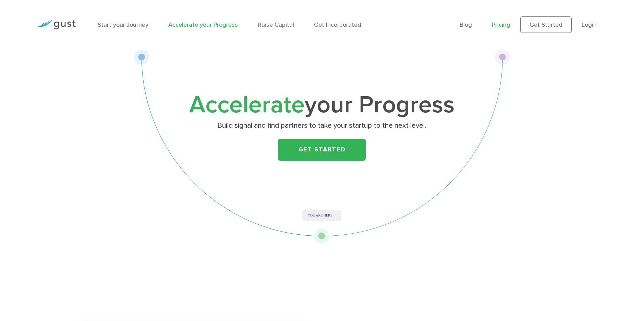 This screenshot has height=321, width=644. What do you see at coordinates (589, 25) in the screenshot?
I see `a: Login` at bounding box center [589, 25].